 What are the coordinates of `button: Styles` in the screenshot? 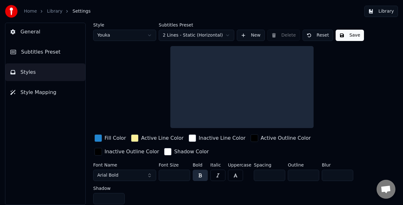 It's located at (45, 72).